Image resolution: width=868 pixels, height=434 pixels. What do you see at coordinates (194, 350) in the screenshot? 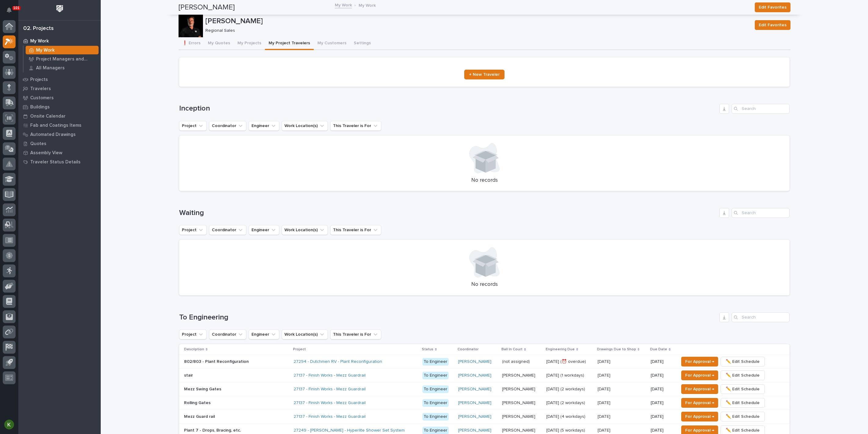
I see `p: Description` at bounding box center [194, 350].